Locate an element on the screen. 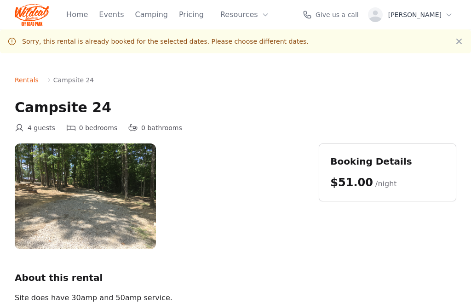 Image resolution: width=471 pixels, height=303 pixels. h1: Campsite 24 is located at coordinates (236, 108).